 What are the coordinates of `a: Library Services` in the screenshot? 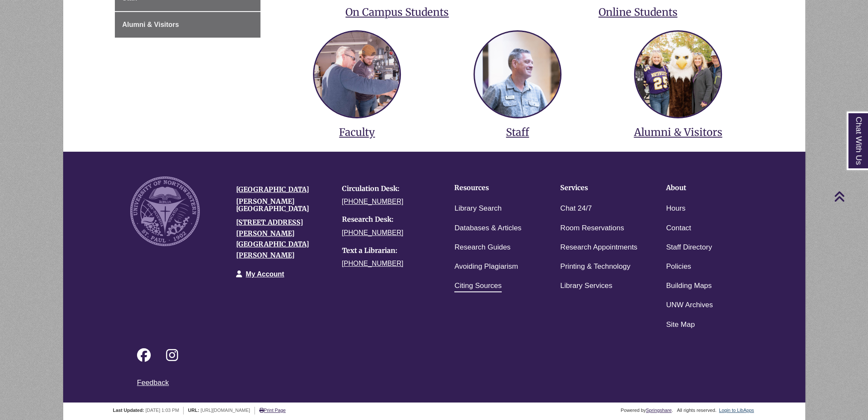 It's located at (586, 286).